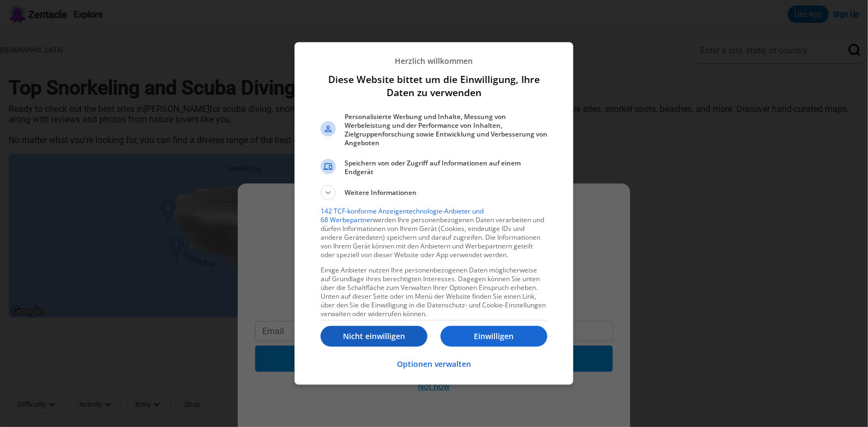 This screenshot has height=427, width=868. What do you see at coordinates (374, 336) in the screenshot?
I see `p: Nicht einwilligen` at bounding box center [374, 336].